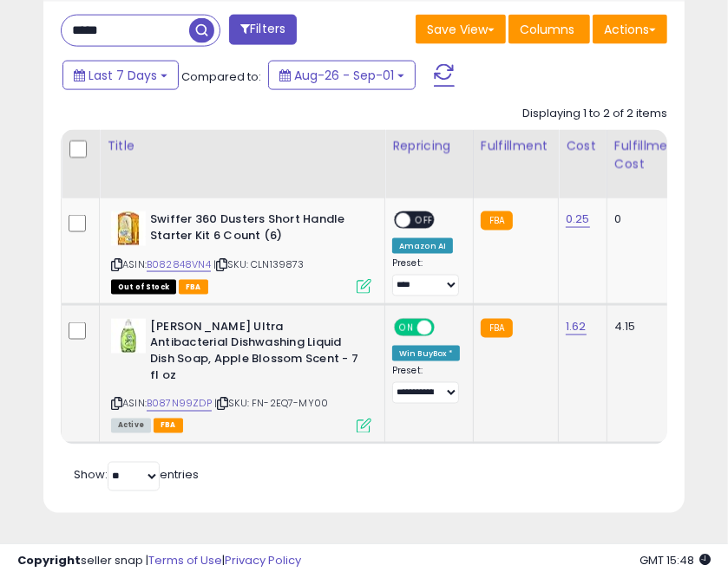 This screenshot has width=728, height=578. What do you see at coordinates (129, 337) in the screenshot?
I see `img: 416CcUhC9qL._SL40_.jpg` at bounding box center [129, 337].